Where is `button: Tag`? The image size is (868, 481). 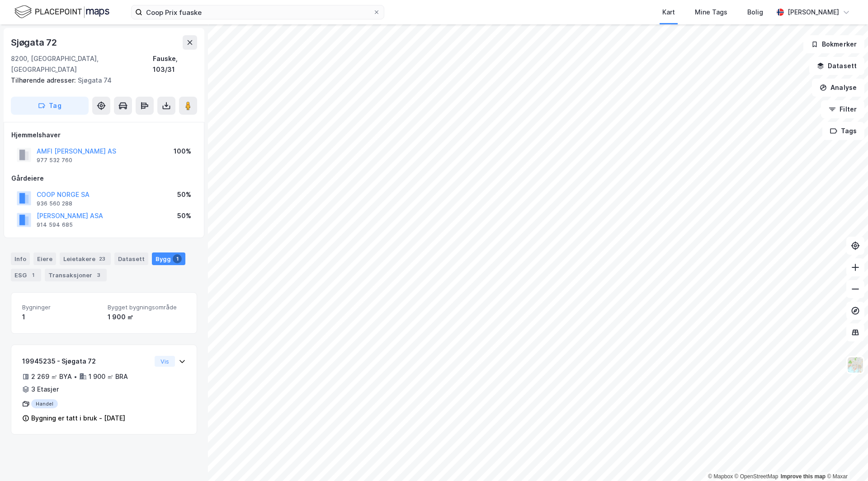 button: Tag is located at coordinates (50, 106).